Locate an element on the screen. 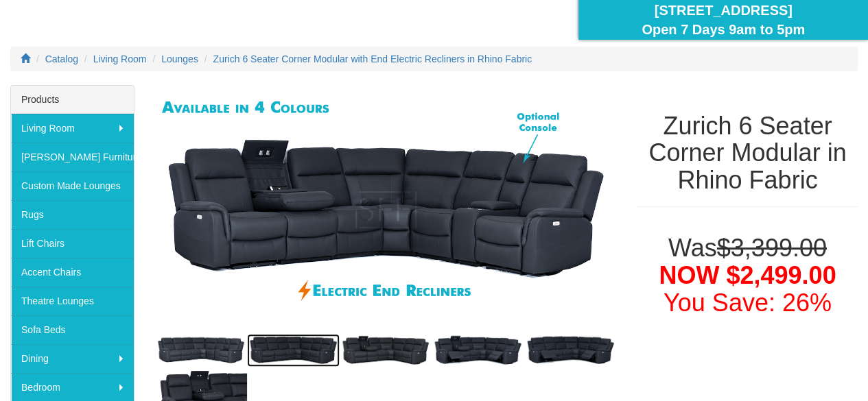 This screenshot has width=868, height=401. a: Sofa Beds is located at coordinates (72, 330).